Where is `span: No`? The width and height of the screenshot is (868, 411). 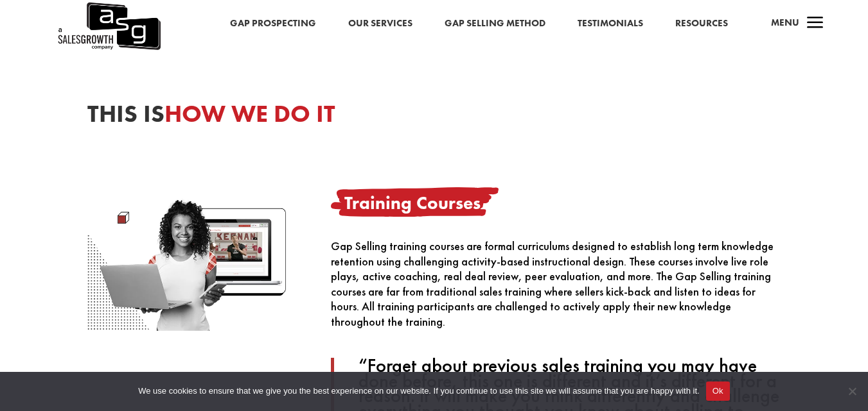
span: No is located at coordinates (852, 391).